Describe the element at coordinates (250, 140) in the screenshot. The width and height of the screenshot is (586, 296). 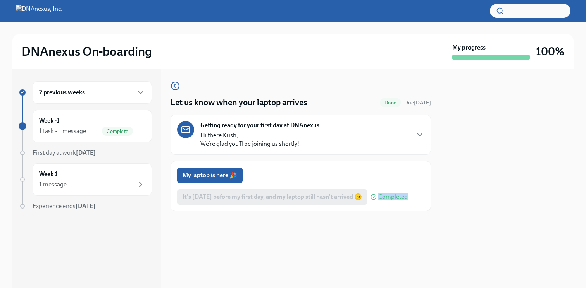
I see `p: Hi there Kush, We’re glad you’ll be joining us shortly!` at that location.